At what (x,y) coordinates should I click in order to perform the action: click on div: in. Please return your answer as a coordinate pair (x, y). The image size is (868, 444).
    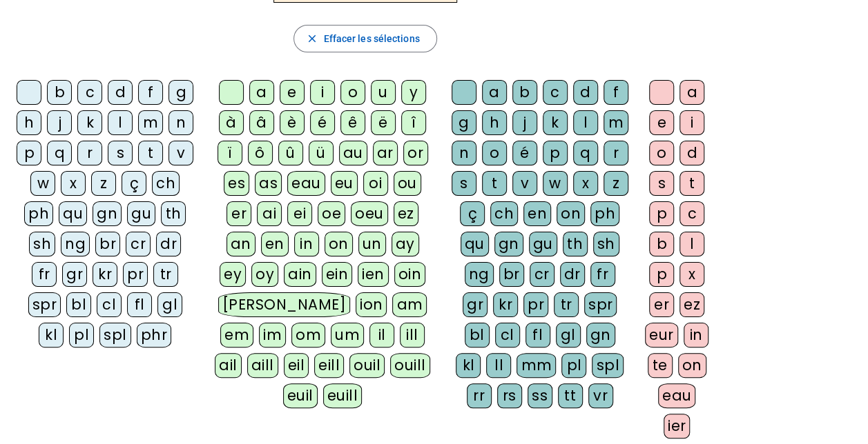
    Looking at the image, I should click on (306, 244).